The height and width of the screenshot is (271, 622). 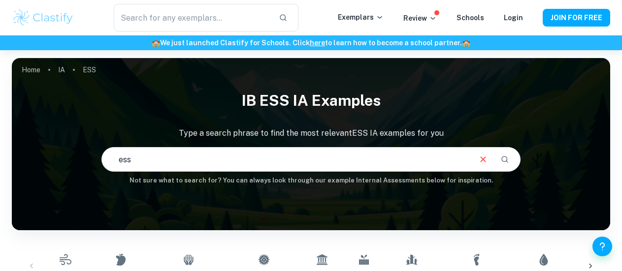 What do you see at coordinates (513, 18) in the screenshot?
I see `a: Login` at bounding box center [513, 18].